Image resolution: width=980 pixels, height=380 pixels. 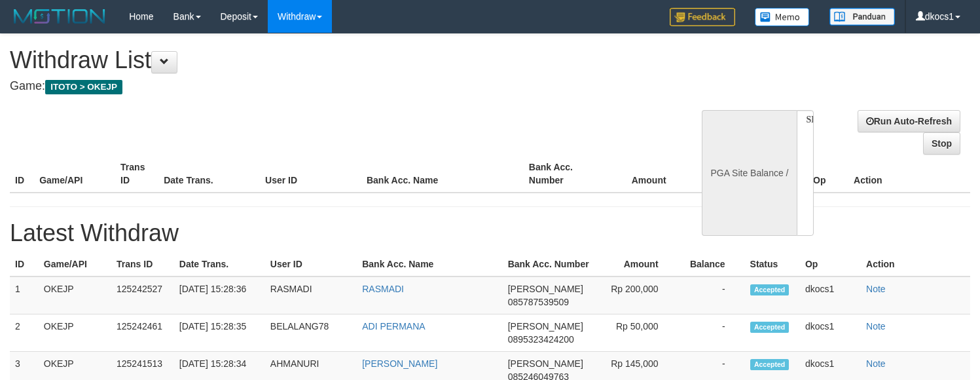 What do you see at coordinates (143, 296) in the screenshot?
I see `td: 125242527` at bounding box center [143, 296].